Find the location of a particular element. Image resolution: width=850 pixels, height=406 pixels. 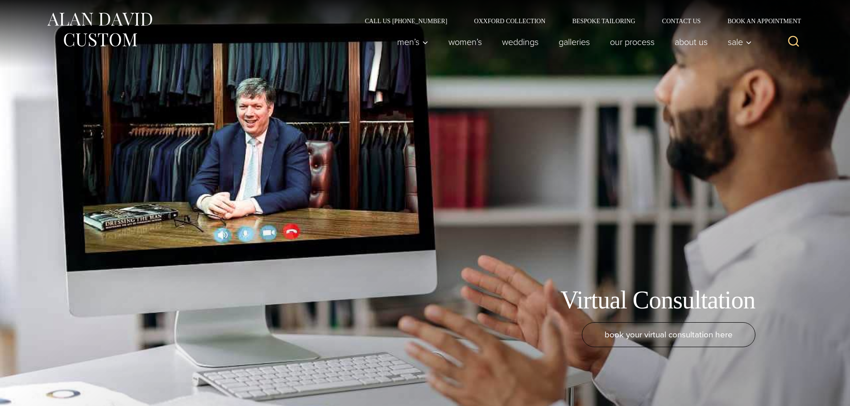

a: Our Process is located at coordinates (632, 42).